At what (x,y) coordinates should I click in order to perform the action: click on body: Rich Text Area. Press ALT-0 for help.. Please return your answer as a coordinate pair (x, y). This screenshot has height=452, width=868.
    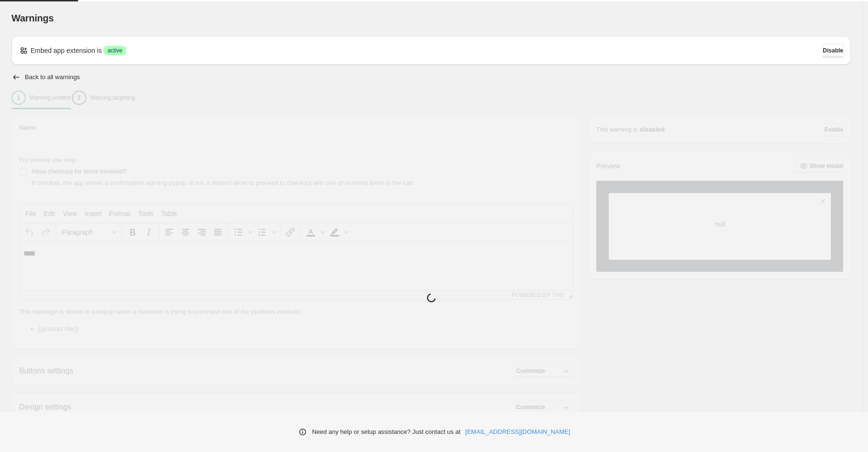
    Looking at the image, I should click on (277, 12).